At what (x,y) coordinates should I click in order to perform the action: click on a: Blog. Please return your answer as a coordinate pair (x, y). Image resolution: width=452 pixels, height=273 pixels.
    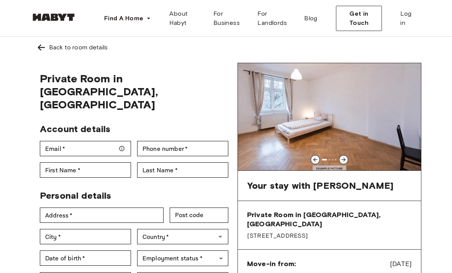
    Looking at the image, I should click on (311, 18).